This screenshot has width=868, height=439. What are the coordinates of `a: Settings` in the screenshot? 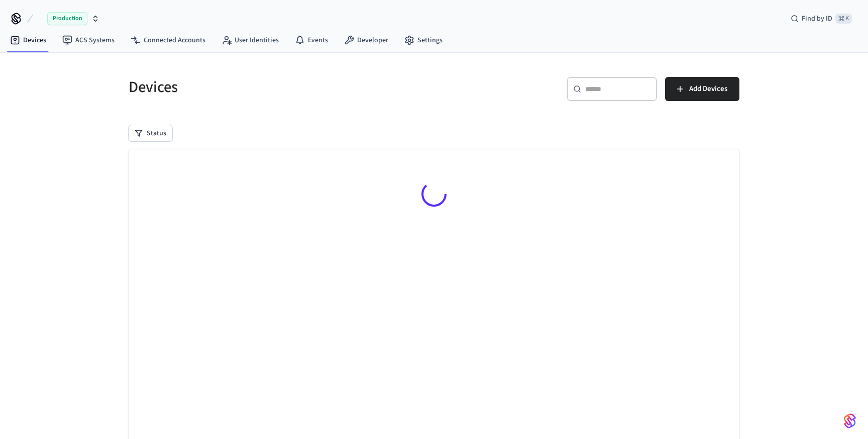 It's located at (423, 40).